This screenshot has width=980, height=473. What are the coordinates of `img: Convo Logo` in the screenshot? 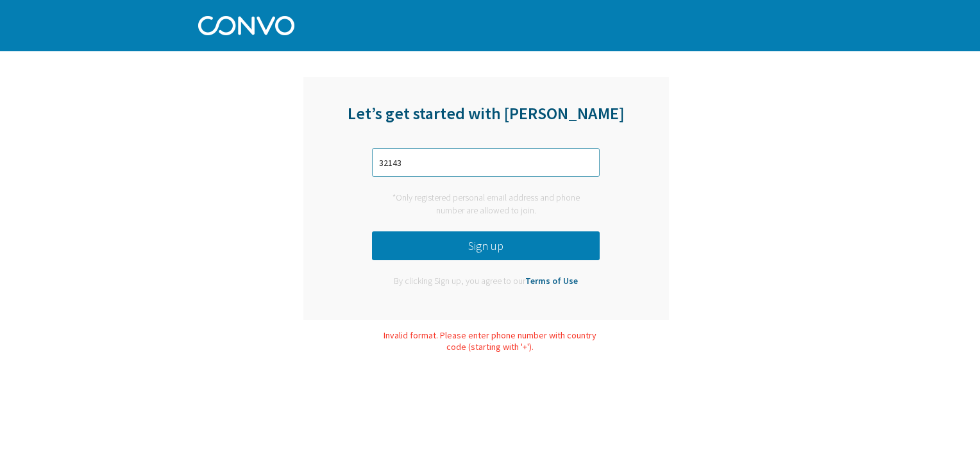 It's located at (246, 24).